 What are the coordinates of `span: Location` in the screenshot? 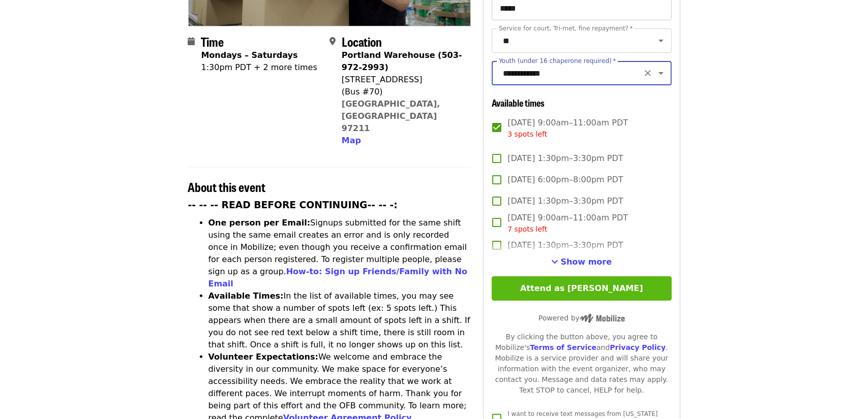 It's located at (361, 41).